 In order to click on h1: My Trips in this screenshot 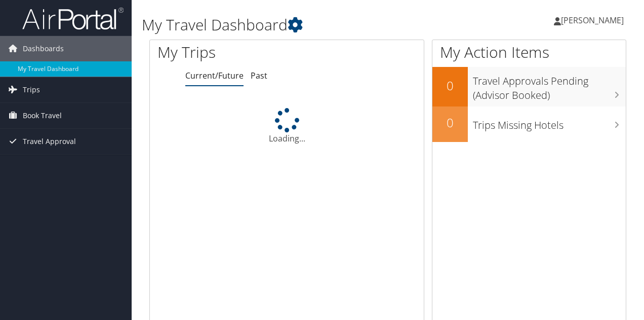, I will do `click(230, 52)`.